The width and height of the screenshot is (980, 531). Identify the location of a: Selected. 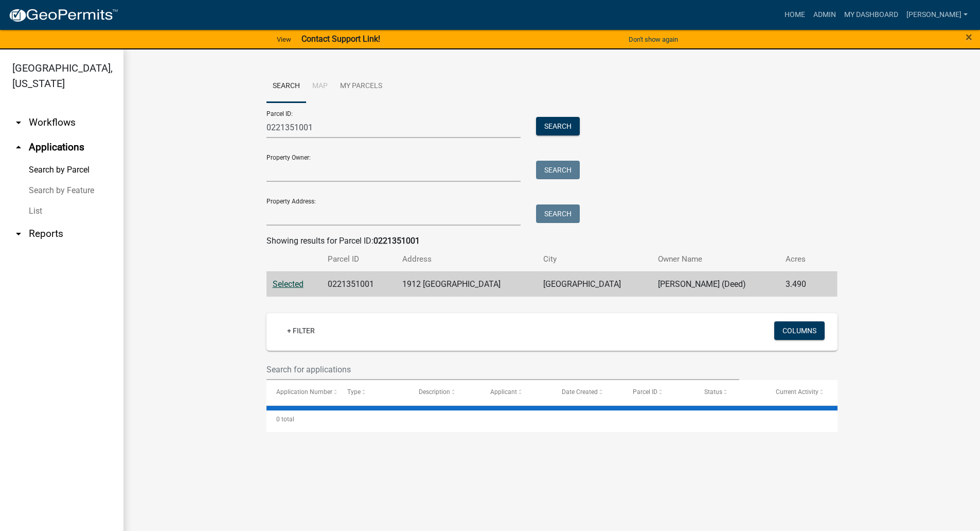
(289, 283).